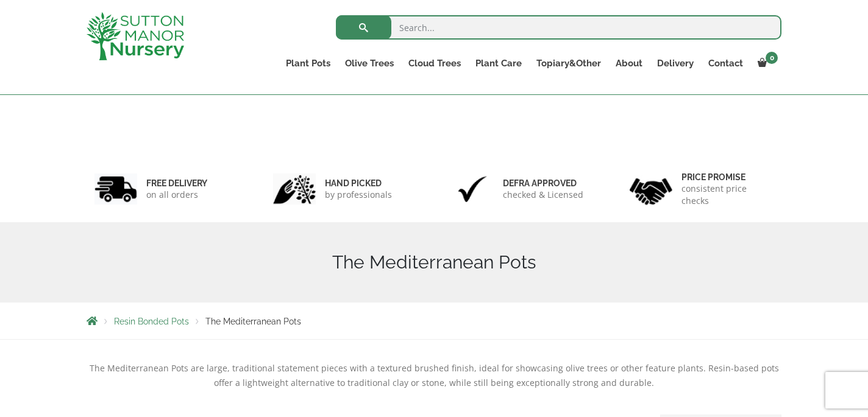 The width and height of the screenshot is (868, 417). What do you see at coordinates (569, 63) in the screenshot?
I see `a: Topiary&Other` at bounding box center [569, 63].